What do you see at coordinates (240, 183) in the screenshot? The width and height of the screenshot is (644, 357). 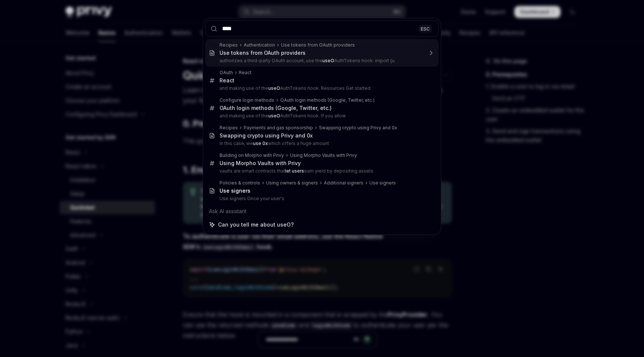 I see `div: Policies & controls` at bounding box center [240, 183].